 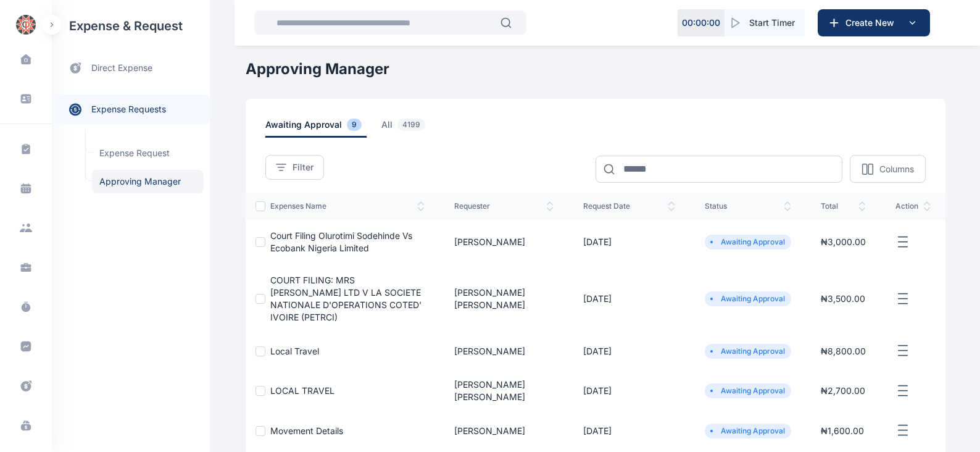 What do you see at coordinates (306, 431) in the screenshot?
I see `span: movement details` at bounding box center [306, 431].